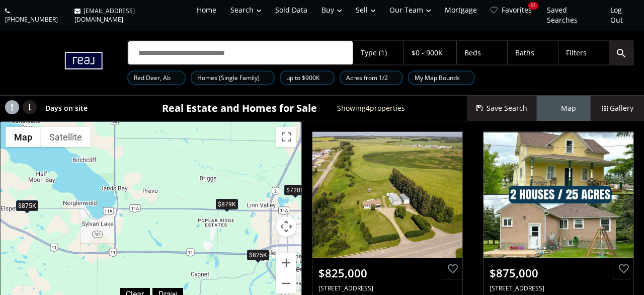 The height and width of the screenshot is (295, 644). What do you see at coordinates (59, 63) in the screenshot?
I see `img: Logo` at bounding box center [59, 63].